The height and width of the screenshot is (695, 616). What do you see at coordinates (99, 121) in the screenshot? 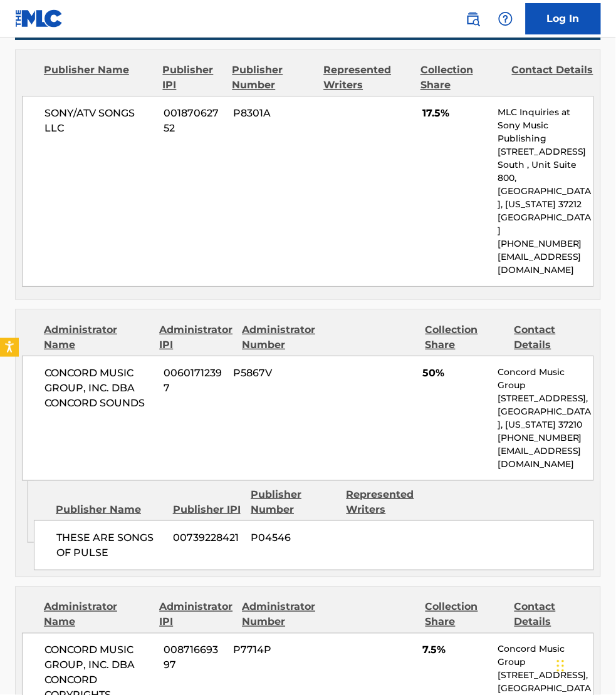
I see `span: SONY/ATV SONGS LLC` at bounding box center [99, 121].